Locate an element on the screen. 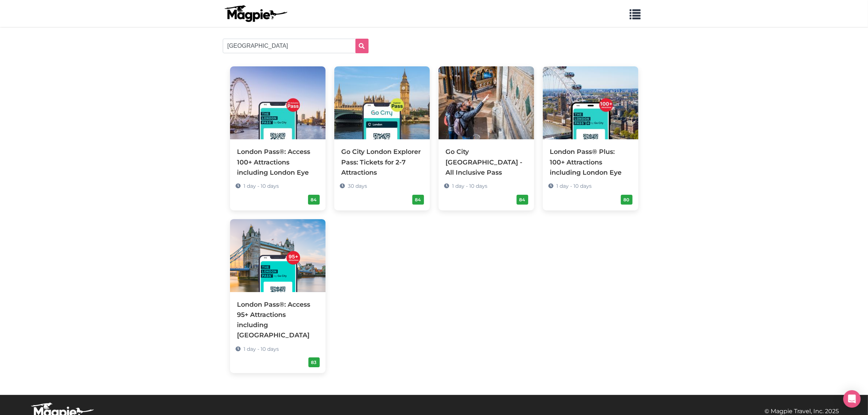 The height and width of the screenshot is (415, 868). div: Open Intercom Messenger is located at coordinates (852, 399).